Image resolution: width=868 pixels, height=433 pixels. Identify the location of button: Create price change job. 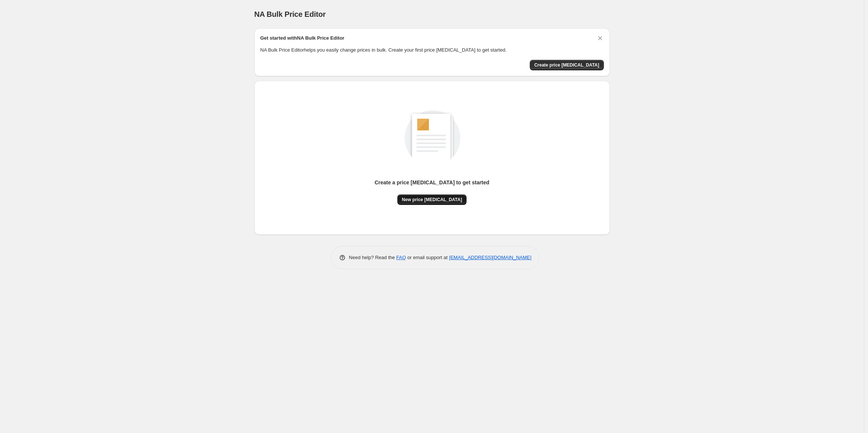
(567, 65).